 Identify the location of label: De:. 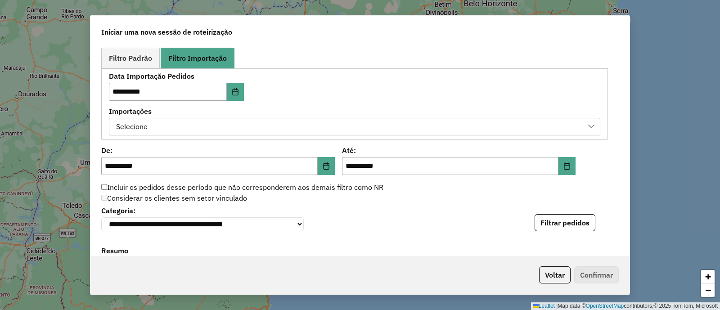
(218, 150).